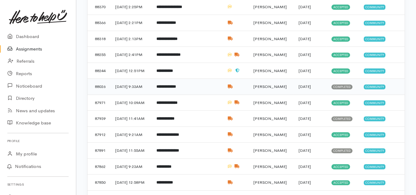 The image size is (416, 195). Describe the element at coordinates (99, 55) in the screenshot. I see `td: 88255` at that location.